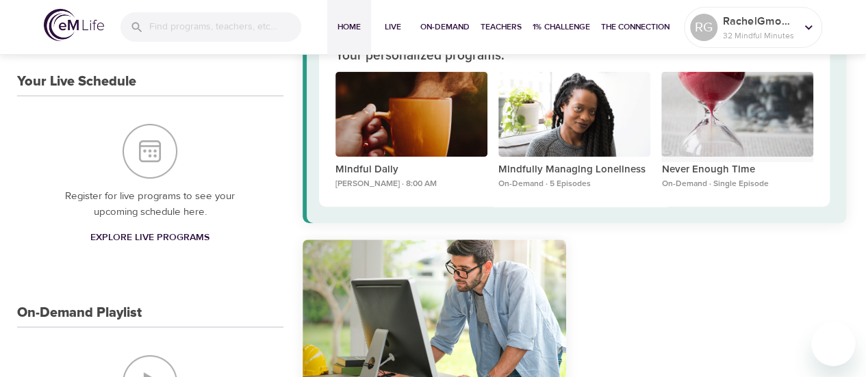  Describe the element at coordinates (150, 151) in the screenshot. I see `img: Your Live Schedule` at that location.